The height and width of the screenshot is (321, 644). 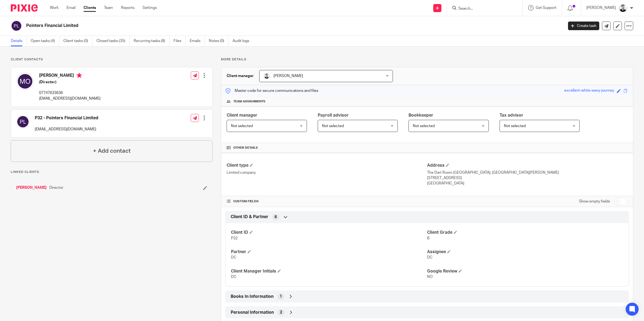 What do you see at coordinates (589, 91) in the screenshot?
I see `div: excellent-white-wavy-journey` at bounding box center [589, 91].